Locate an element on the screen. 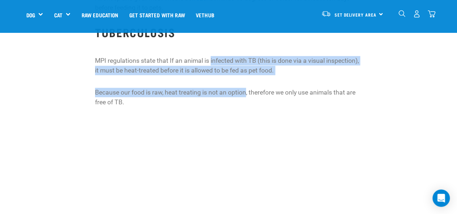  a: Raw Education is located at coordinates (100, 15).